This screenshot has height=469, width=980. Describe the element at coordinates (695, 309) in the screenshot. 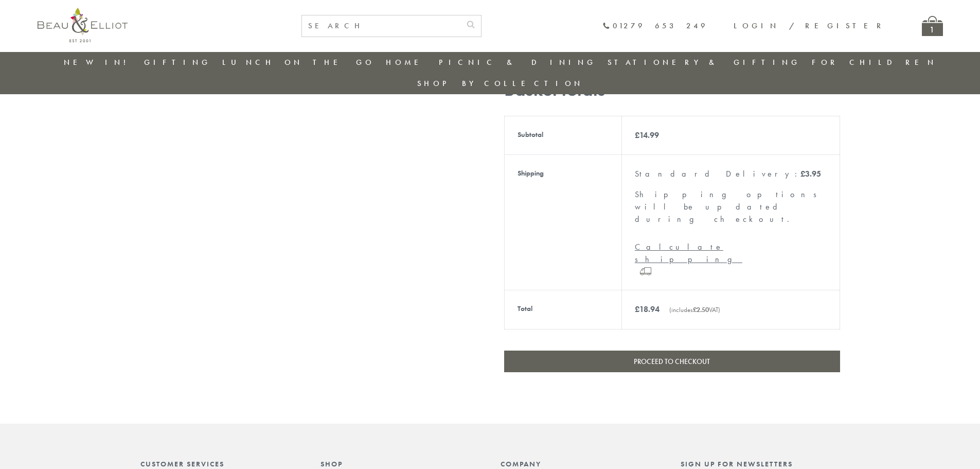

I see `small: (includes VAT)` at that location.